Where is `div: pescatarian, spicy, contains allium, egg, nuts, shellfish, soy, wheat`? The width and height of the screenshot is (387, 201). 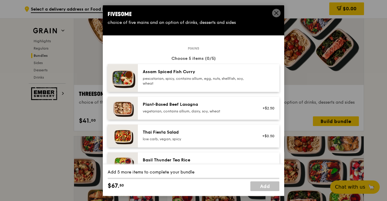
div: pescatarian, spicy, contains allium, egg, nuts, shellfish, soy, wheat is located at coordinates (197, 81).